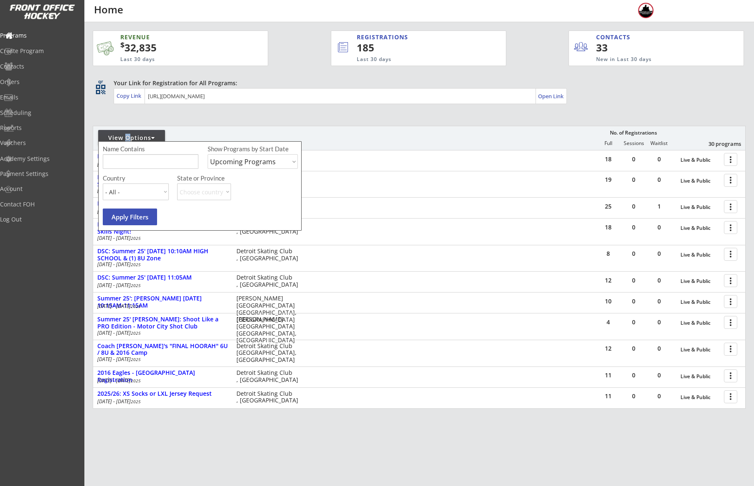  What do you see at coordinates (608, 375) in the screenshot?
I see `div: 11` at bounding box center [608, 375].